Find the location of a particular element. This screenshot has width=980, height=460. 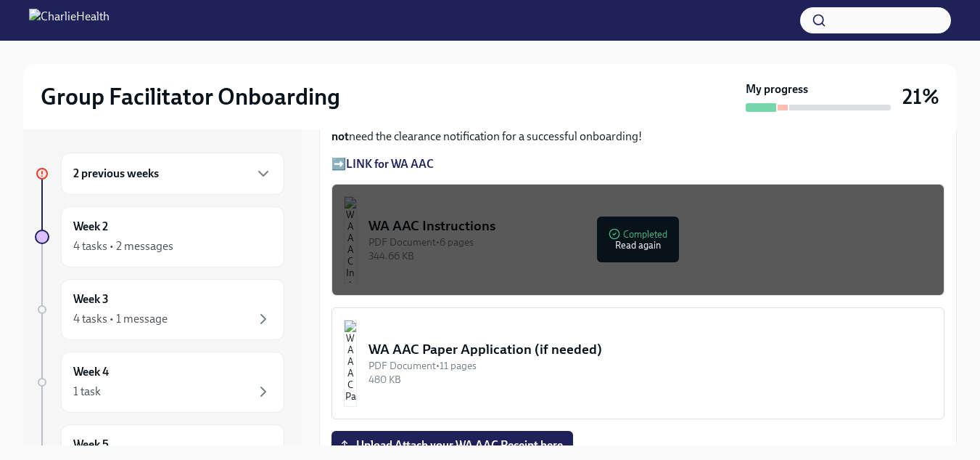

h6: Week 3 is located at coordinates (91, 299).